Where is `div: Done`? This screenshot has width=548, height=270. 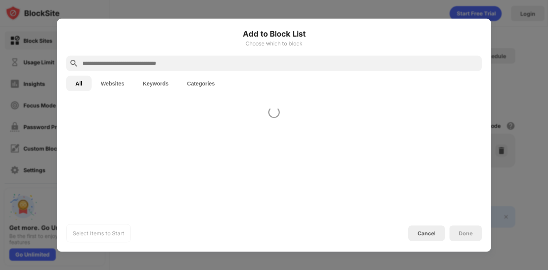 div: Done is located at coordinates (465, 233).